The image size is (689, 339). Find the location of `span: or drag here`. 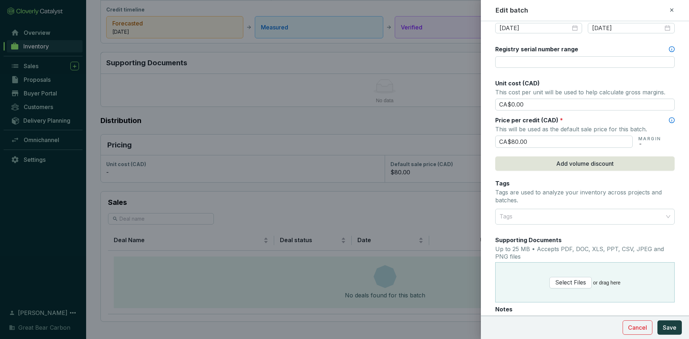

span: or drag here is located at coordinates (585, 283).